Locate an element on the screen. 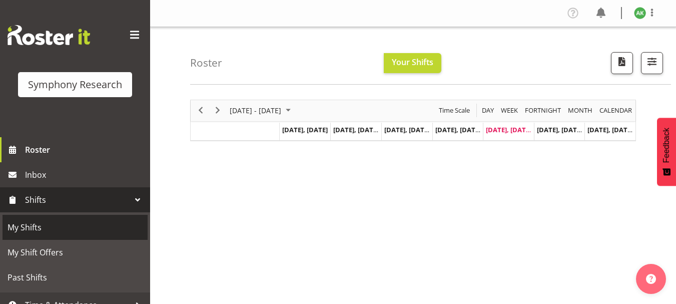 Image resolution: width=676 pixels, height=304 pixels. a: My Shifts is located at coordinates (75, 227).